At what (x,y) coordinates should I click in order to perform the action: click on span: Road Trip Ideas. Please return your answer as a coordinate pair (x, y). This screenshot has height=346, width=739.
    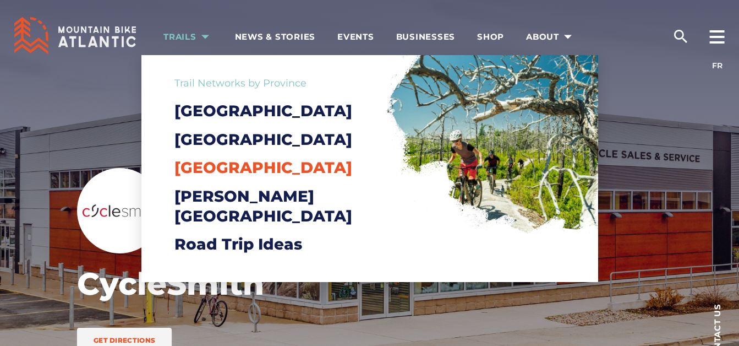
    Looking at the image, I should click on (238, 244).